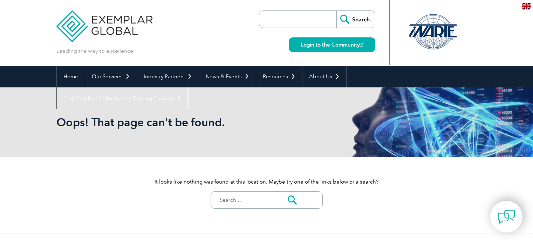 The image size is (533, 243). What do you see at coordinates (356, 19) in the screenshot?
I see `input: Search` at bounding box center [356, 19].